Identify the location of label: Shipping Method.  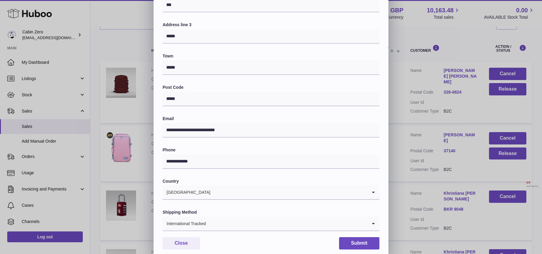
(271, 212).